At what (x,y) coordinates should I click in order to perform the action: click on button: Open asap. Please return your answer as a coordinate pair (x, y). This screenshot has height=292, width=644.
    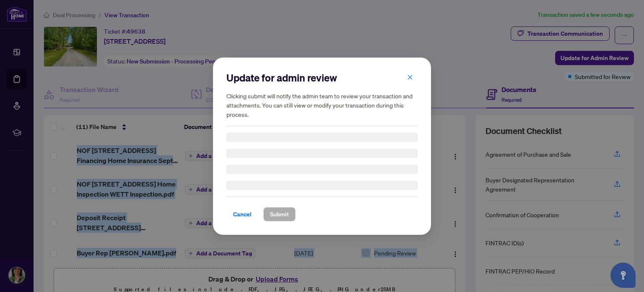
    Looking at the image, I should click on (623, 275).